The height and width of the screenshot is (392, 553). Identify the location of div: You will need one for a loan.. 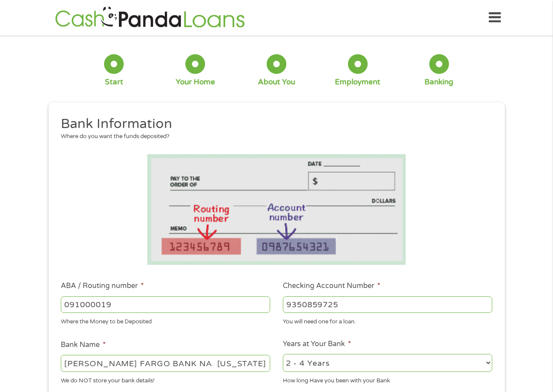
(387, 321).